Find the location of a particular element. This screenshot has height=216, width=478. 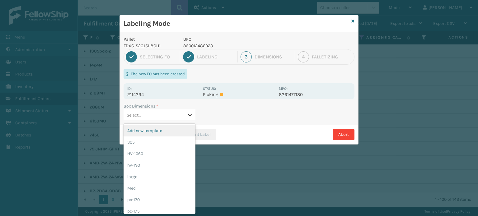

div: HV-1060 is located at coordinates (159, 154).